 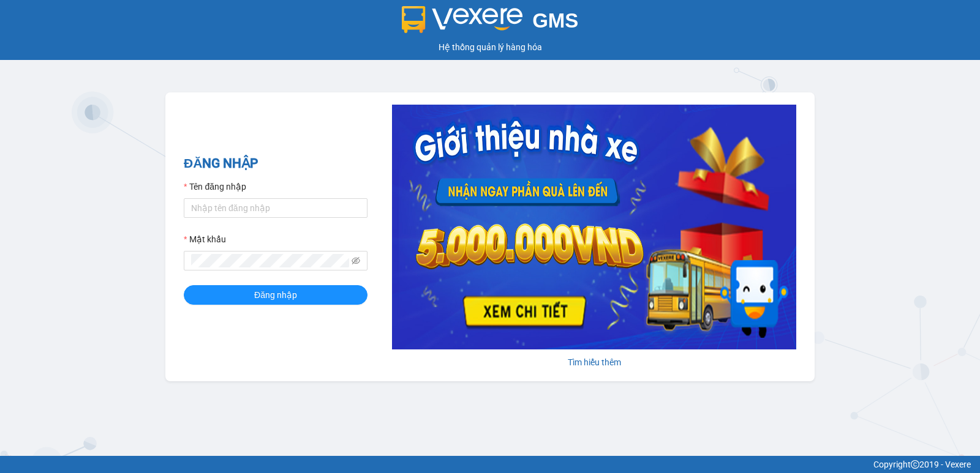 What do you see at coordinates (463, 19) in the screenshot?
I see `img: logo 2` at bounding box center [463, 19].